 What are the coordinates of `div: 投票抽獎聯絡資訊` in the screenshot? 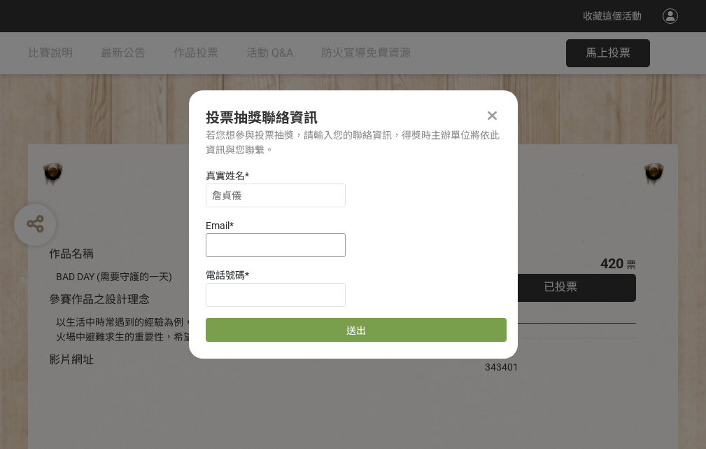 It's located at (353, 118).